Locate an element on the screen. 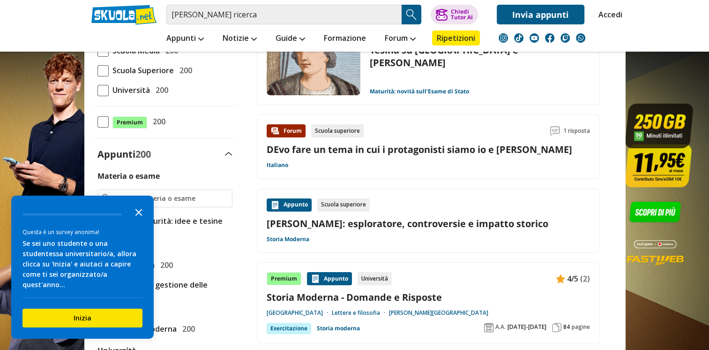  img: Immagine news is located at coordinates (314, 60).